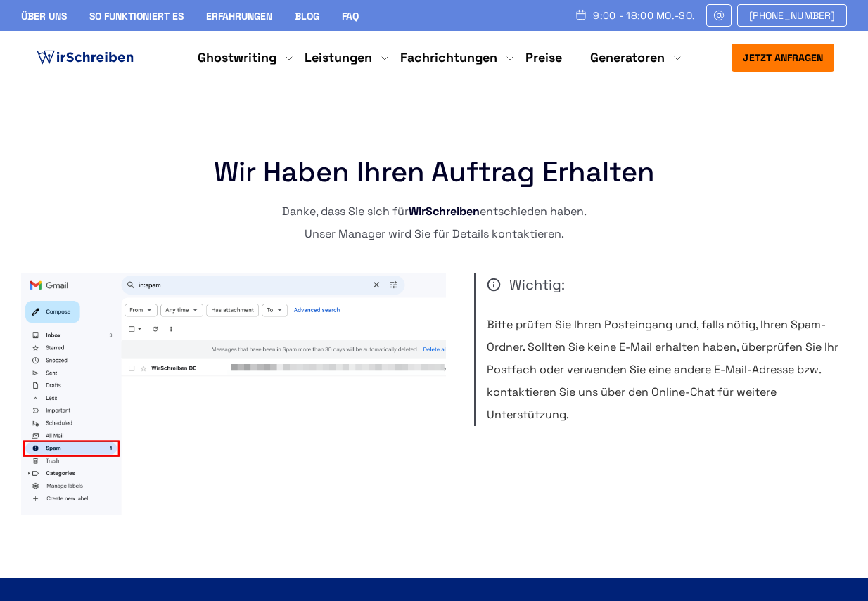  I want to click on a: So funktioniert es, so click(136, 16).